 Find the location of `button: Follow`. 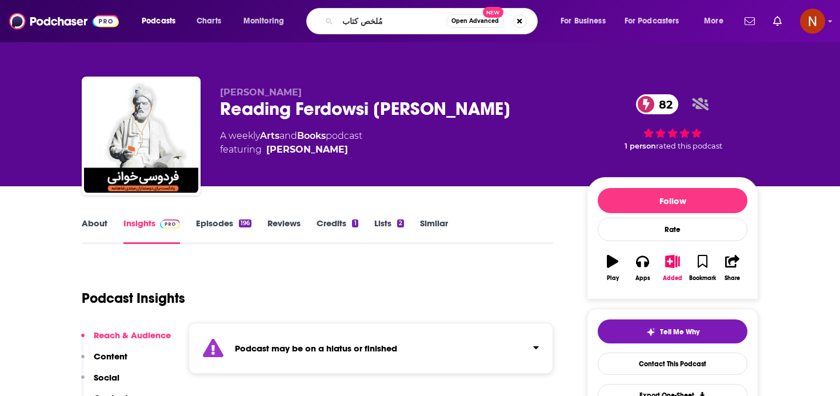

button: Follow is located at coordinates (672, 200).